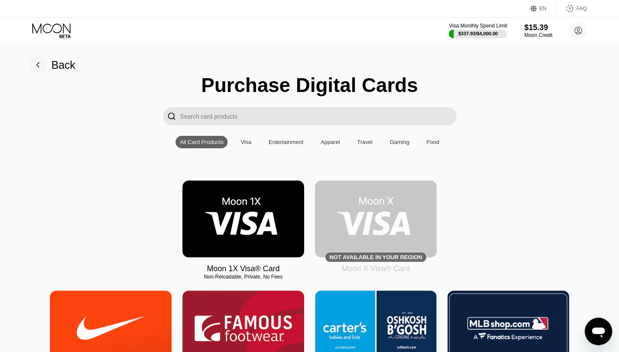 This screenshot has height=352, width=619. What do you see at coordinates (538, 31) in the screenshot?
I see `div: $15.39Moon Credit` at bounding box center [538, 31].